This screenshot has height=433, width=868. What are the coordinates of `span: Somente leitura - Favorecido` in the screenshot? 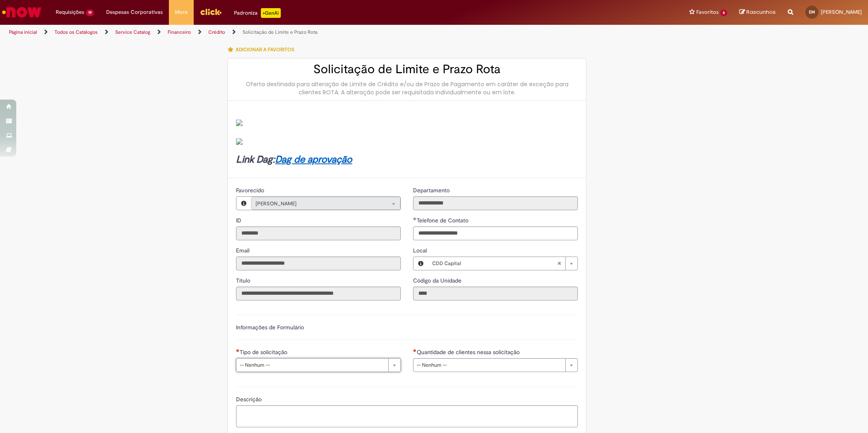 It's located at (251, 191).